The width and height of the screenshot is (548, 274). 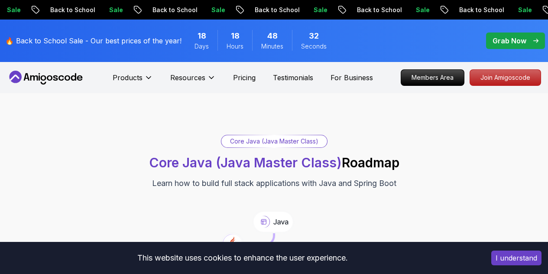 What do you see at coordinates (433, 78) in the screenshot?
I see `a: Members Area` at bounding box center [433, 78].